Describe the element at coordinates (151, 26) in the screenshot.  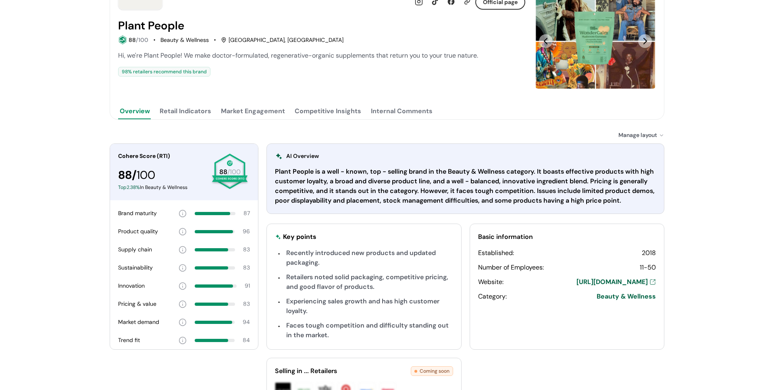
I see `h2: Plant People` at that location.